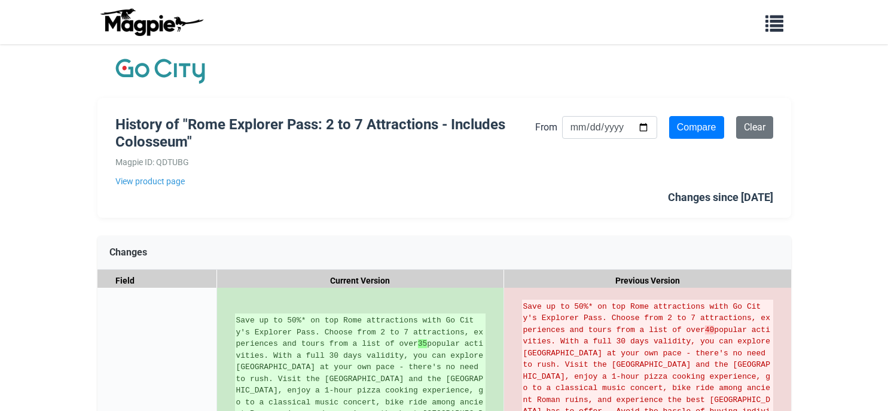 Image resolution: width=888 pixels, height=411 pixels. What do you see at coordinates (160, 71) in the screenshot?
I see `img: Company Logo` at bounding box center [160, 71].